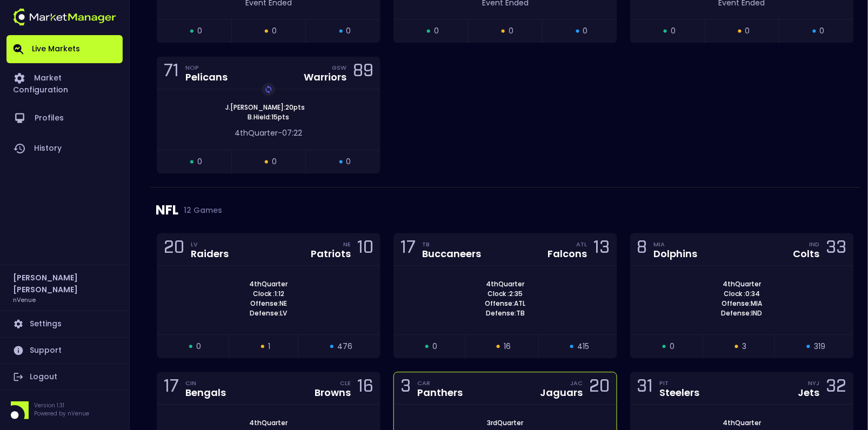 The height and width of the screenshot is (430, 868). What do you see at coordinates (64, 119) in the screenshot?
I see `a: Profiles` at bounding box center [64, 119].